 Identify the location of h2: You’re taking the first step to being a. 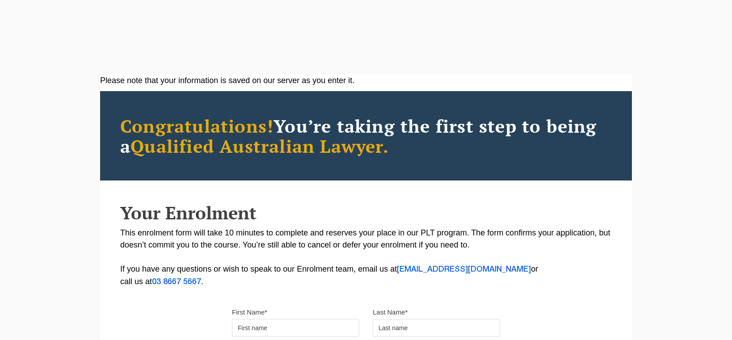
(366, 136).